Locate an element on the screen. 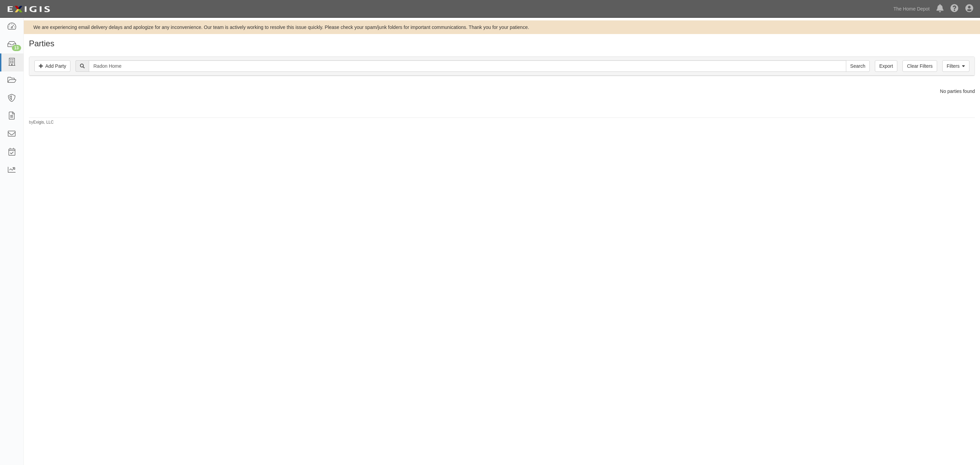 This screenshot has width=980, height=465. small: by is located at coordinates (41, 122).